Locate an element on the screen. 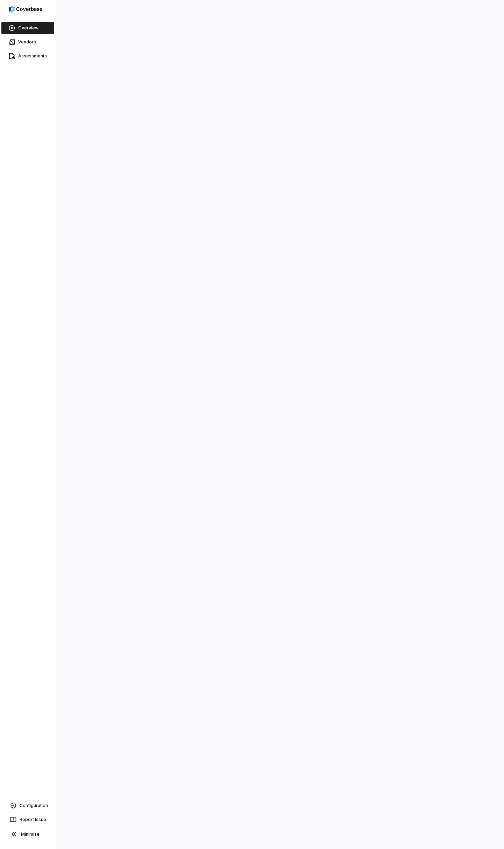  button: Report Issue is located at coordinates (28, 820).